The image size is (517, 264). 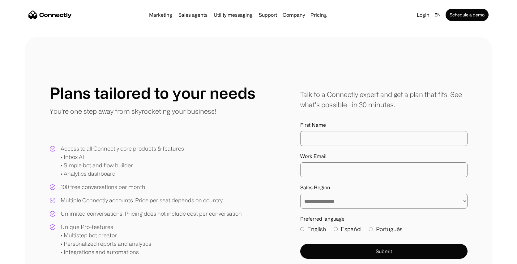 What do you see at coordinates (25, 257) in the screenshot?
I see `ul: Language list` at bounding box center [25, 257].